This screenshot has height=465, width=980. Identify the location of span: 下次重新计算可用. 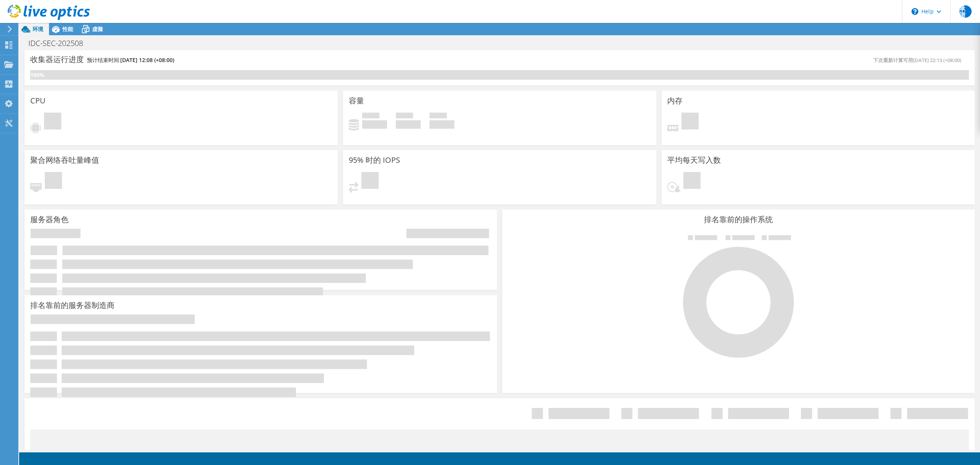
(919, 60).